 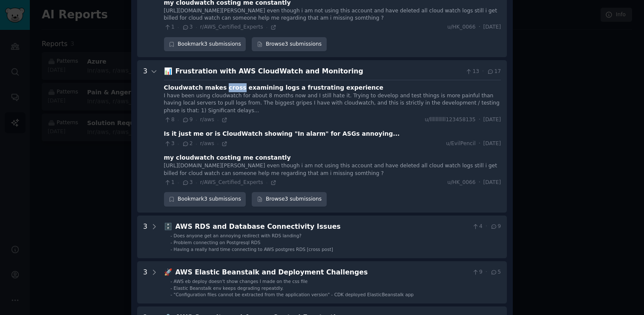 I want to click on span: u/lllllllllll123458135, so click(x=450, y=120).